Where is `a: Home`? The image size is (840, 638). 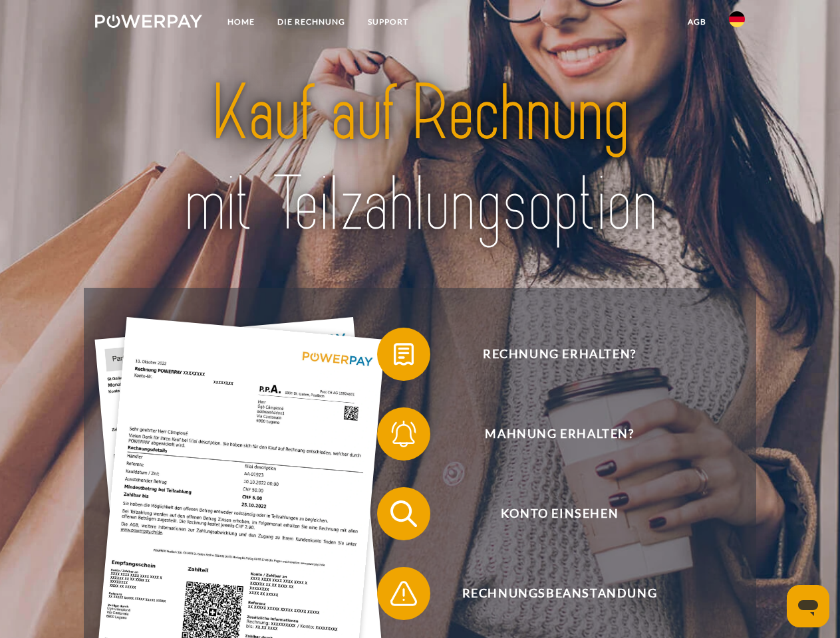 a: Home is located at coordinates (241, 22).